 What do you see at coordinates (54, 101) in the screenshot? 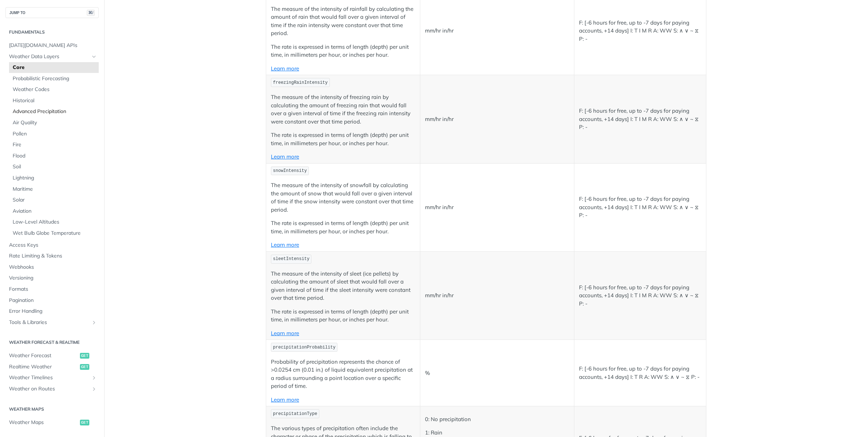
I see `a: Historical` at bounding box center [54, 101].